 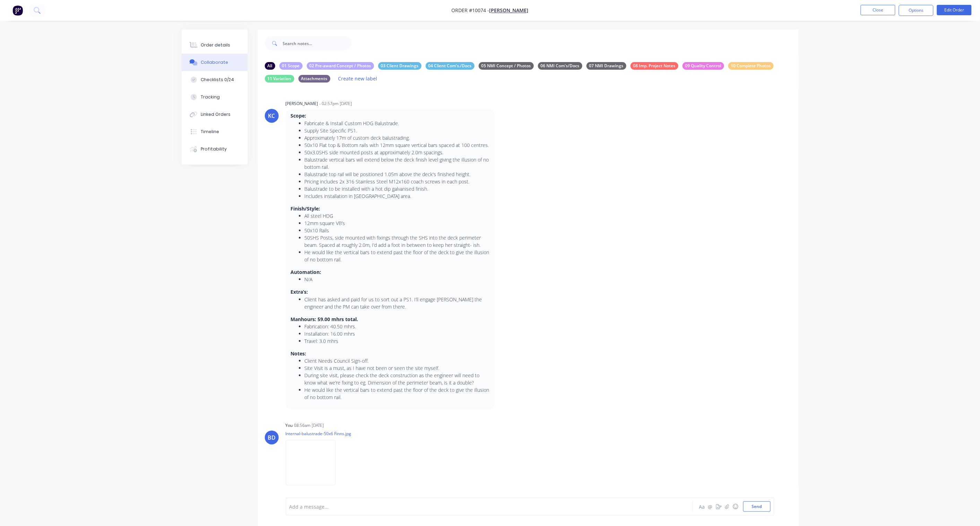 I want to click on p: Internal-balustrade-50x6 Finns.jpg, so click(x=319, y=433).